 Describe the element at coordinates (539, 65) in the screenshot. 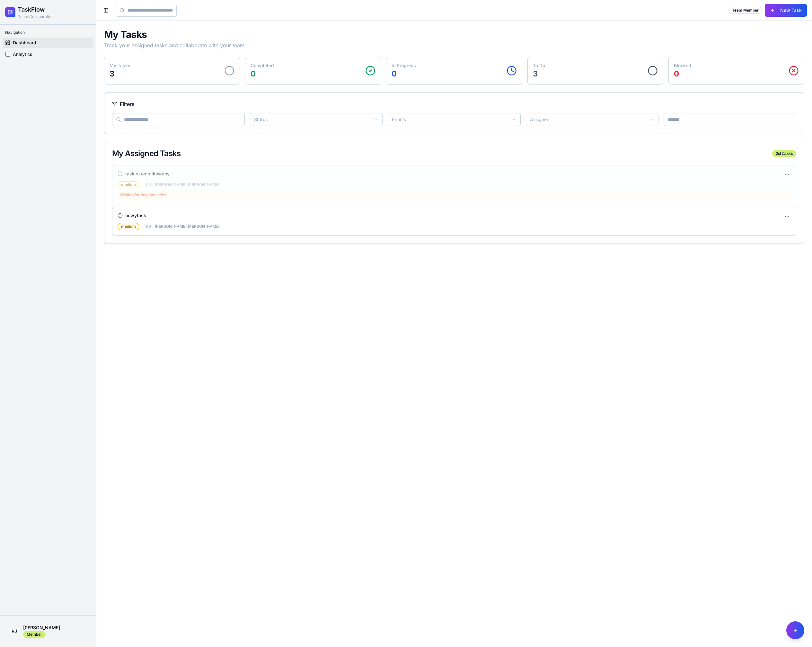

I see `p: To Do` at that location.